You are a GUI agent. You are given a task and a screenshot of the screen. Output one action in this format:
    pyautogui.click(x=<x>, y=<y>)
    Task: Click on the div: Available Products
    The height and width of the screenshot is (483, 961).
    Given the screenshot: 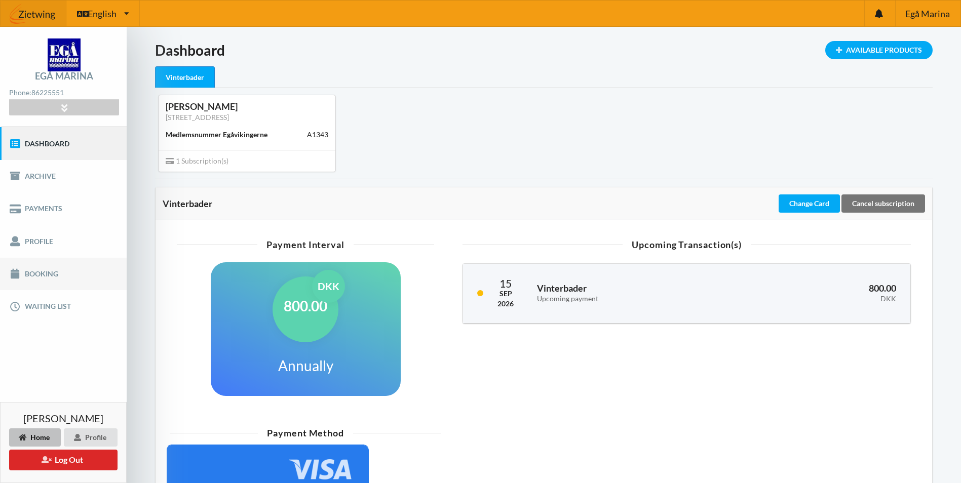 What is the action you would take?
    pyautogui.click(x=879, y=50)
    